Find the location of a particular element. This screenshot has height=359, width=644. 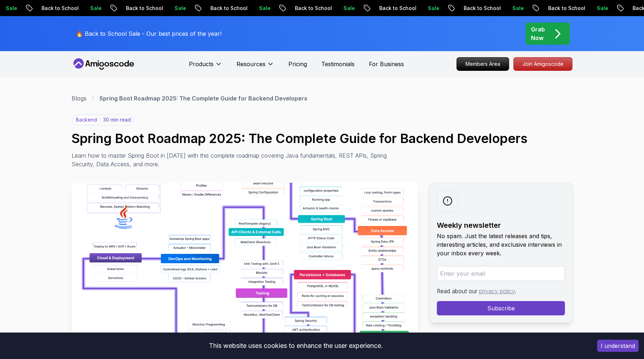

h2: Weekly newsletter is located at coordinates (501, 225).